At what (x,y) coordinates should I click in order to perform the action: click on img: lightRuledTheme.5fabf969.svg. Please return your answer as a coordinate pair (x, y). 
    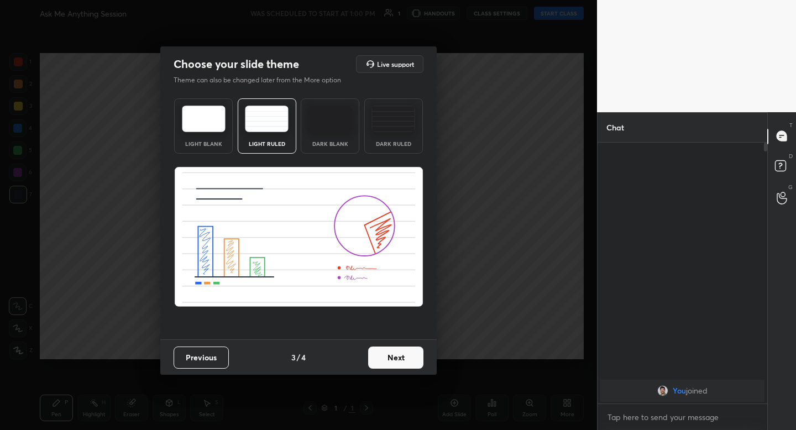
    Looking at the image, I should click on (267, 119).